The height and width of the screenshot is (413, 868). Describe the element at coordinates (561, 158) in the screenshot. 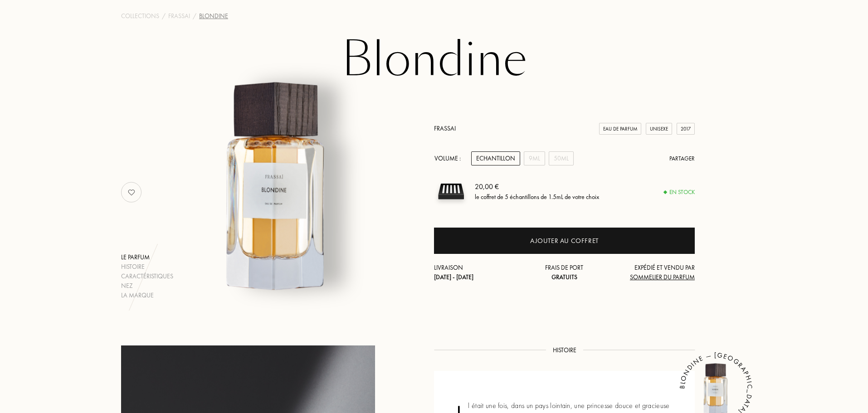

I see `div: 50mL` at that location.